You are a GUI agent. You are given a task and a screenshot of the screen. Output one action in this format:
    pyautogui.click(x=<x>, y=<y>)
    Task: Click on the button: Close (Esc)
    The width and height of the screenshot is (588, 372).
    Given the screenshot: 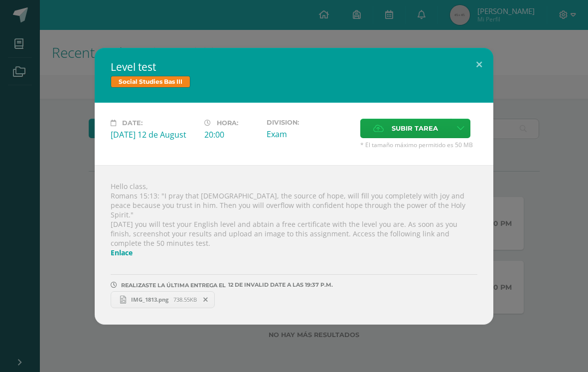 What is the action you would take?
    pyautogui.click(x=478, y=65)
    